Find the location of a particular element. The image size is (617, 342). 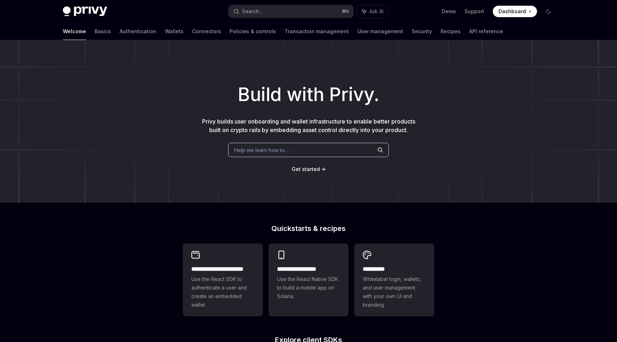

a: Authentication is located at coordinates (138, 31).